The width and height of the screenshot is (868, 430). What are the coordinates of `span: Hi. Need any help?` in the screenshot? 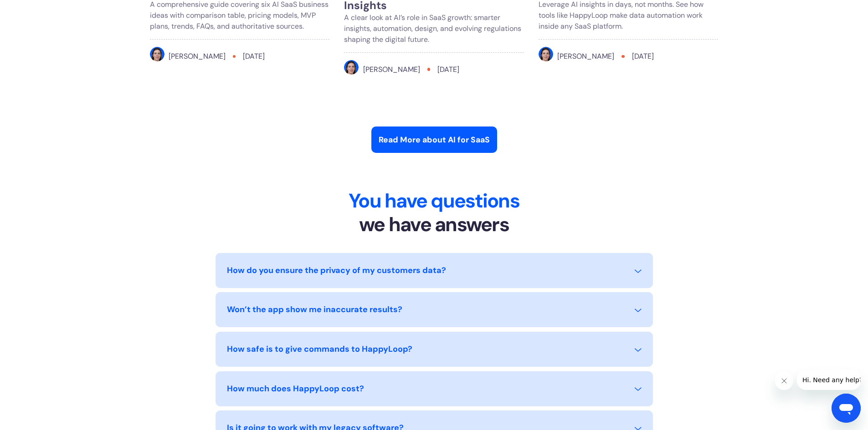 It's located at (36, 10).